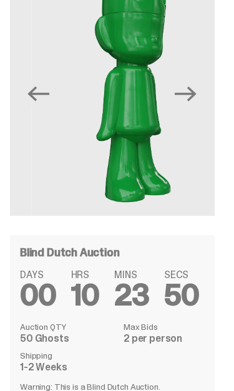 This screenshot has height=391, width=234. I want to click on span: SECS, so click(181, 275).